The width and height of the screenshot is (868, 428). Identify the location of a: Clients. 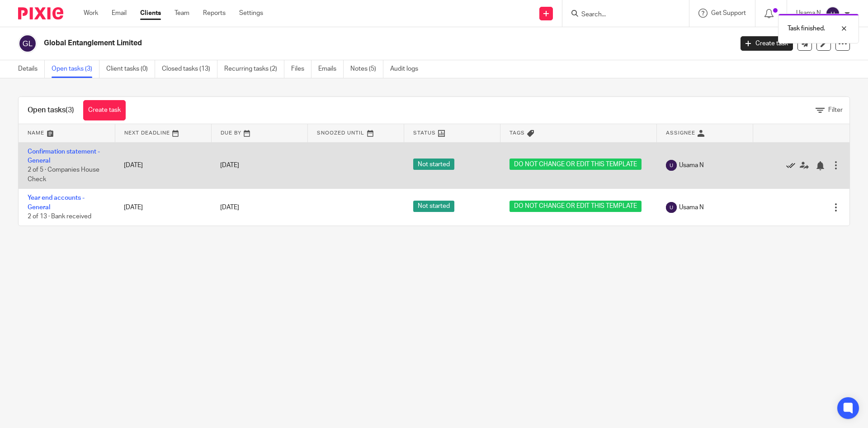
(151, 13).